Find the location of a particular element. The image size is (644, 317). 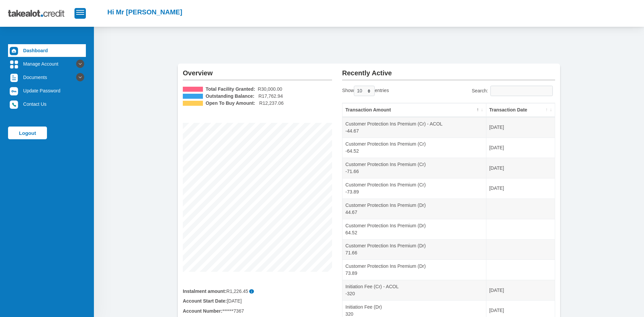

img: takealot_credit_logo.svg is located at coordinates (41, 13).